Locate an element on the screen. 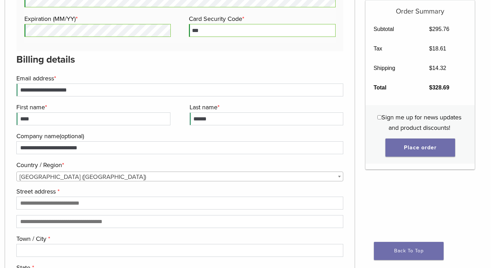 This screenshot has width=491, height=268. span: Country / Region is located at coordinates (180, 177).